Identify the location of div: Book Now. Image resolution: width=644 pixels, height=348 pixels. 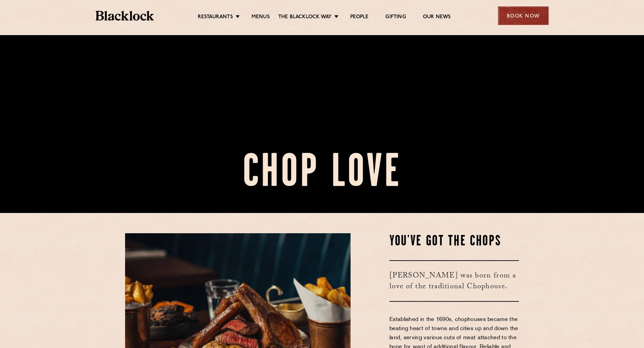
(523, 15).